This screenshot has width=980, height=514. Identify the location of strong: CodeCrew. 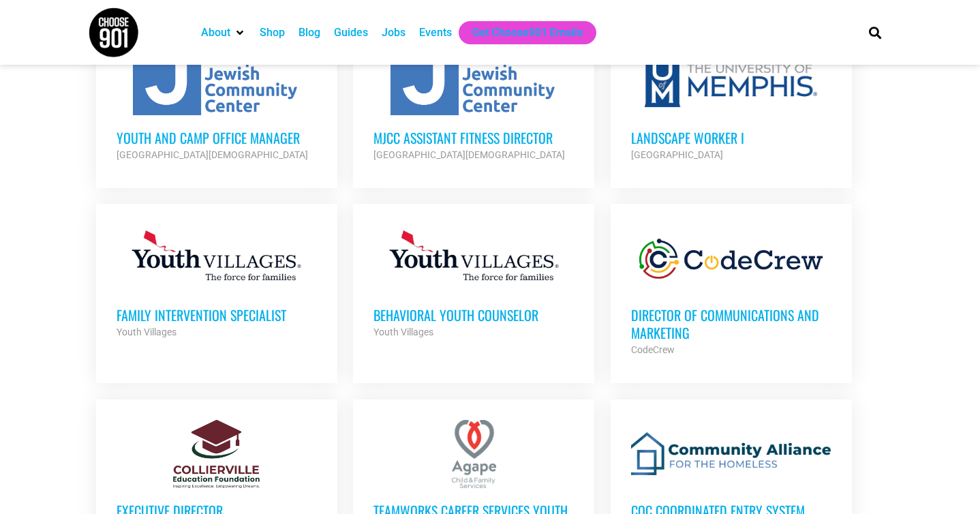
(653, 350).